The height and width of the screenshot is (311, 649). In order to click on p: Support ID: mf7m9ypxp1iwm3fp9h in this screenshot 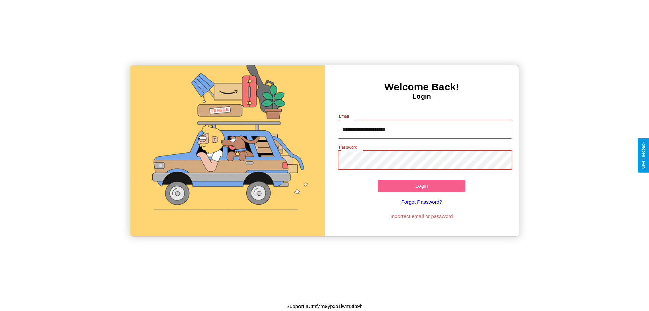, I will do `click(325, 306)`.